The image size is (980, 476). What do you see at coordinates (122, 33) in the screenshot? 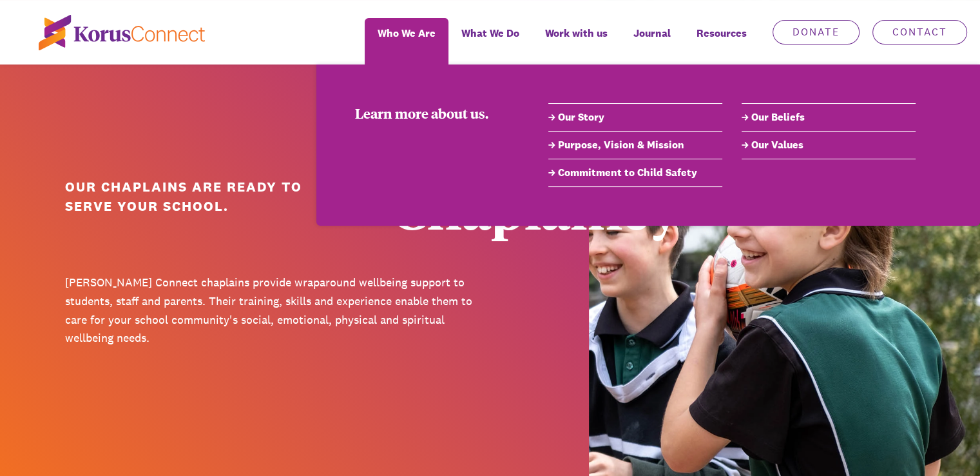
I see `img: korus-connect%2Fc5177985-88d5-491d-9cd7-4a1febad1357_logo.svg` at bounding box center [122, 33].